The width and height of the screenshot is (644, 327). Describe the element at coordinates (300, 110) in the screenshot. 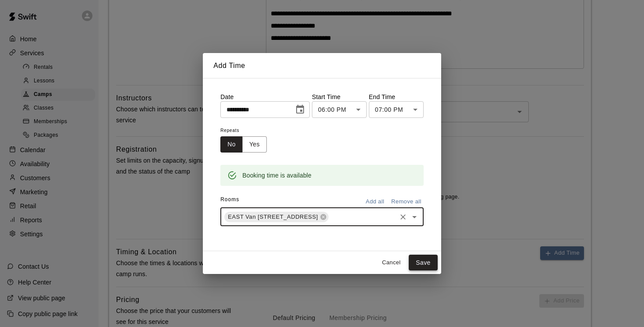

I see `button: Choose date, selected date is Sep 16, 2025` at that location.